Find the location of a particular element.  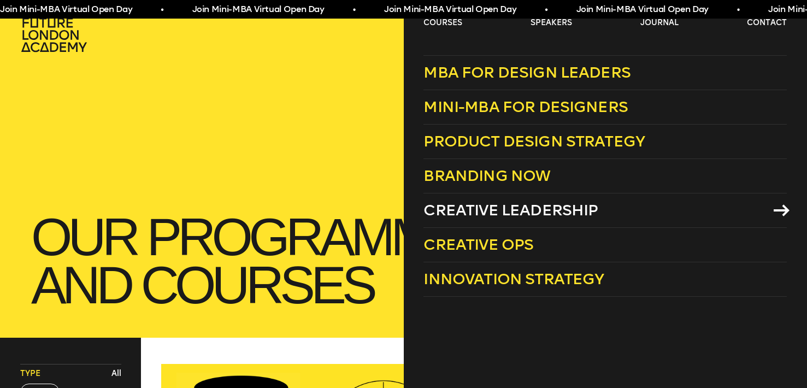

a: journal is located at coordinates (660, 23).